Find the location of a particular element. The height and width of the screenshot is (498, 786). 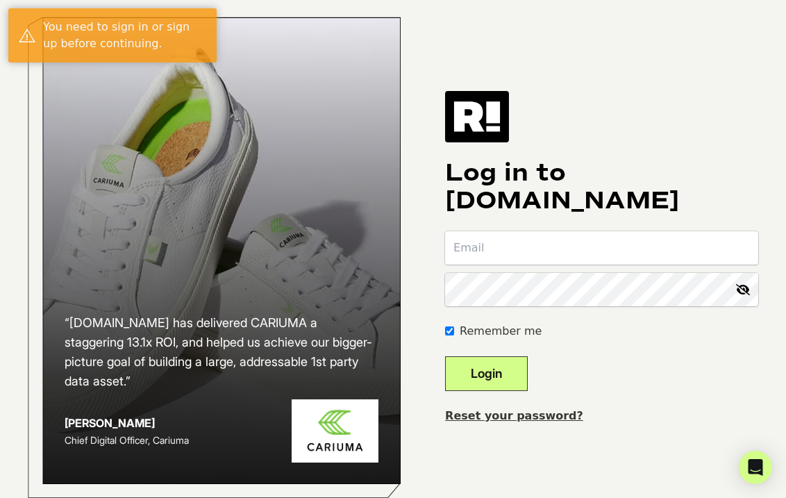

a: Reset your password? is located at coordinates (514, 415).